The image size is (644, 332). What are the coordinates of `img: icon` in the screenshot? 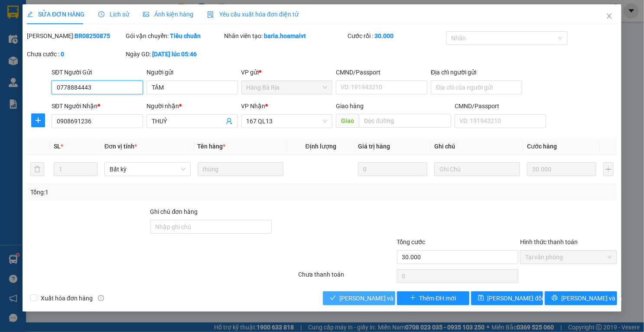 It's located at (210, 15).